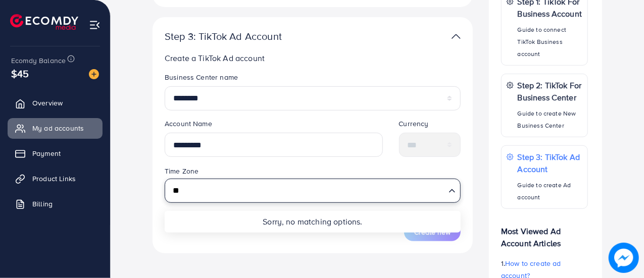 Image resolution: width=644 pixels, height=278 pixels. I want to click on a: My ad accounts, so click(55, 128).